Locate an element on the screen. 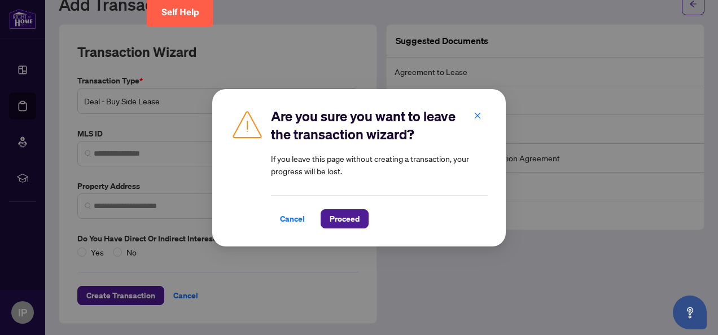 The image size is (718, 335). span: Self Help is located at coordinates (180, 12).